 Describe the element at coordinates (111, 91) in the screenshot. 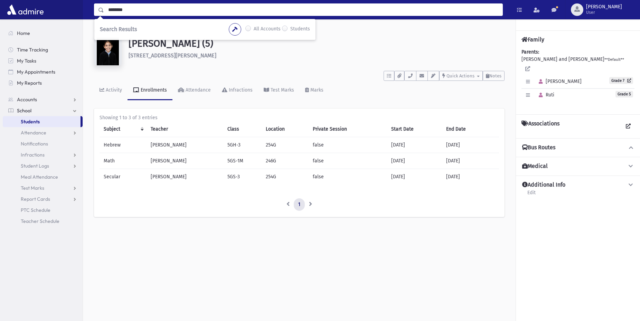

I see `a: Activity` at that location.